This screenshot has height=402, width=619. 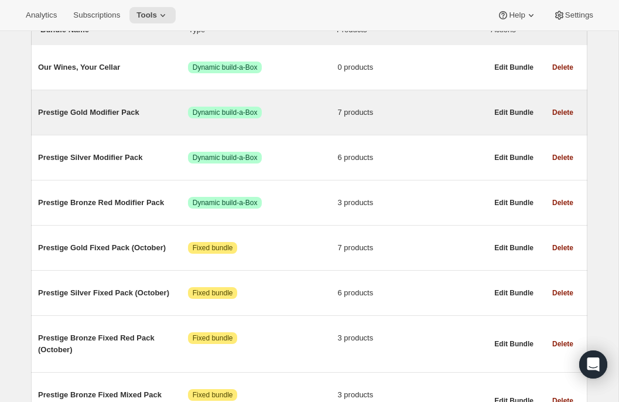 What do you see at coordinates (113, 67) in the screenshot?
I see `span: Our Wines, Your Cellar` at bounding box center [113, 67].